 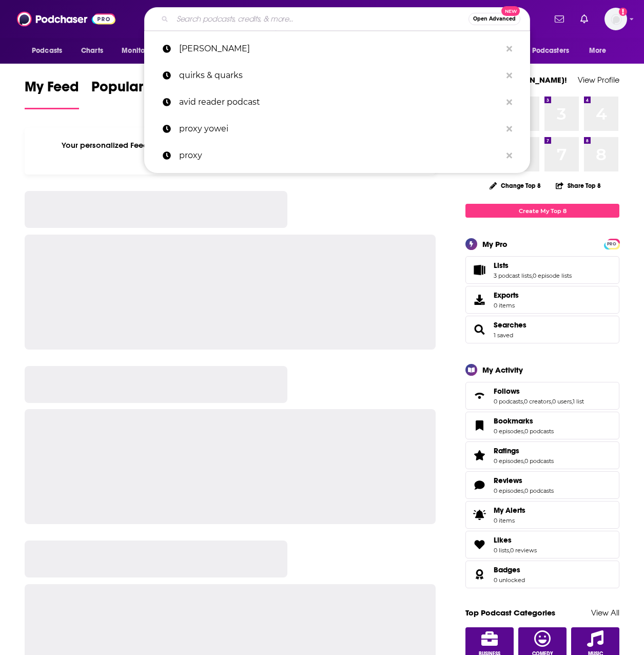 I want to click on input: Search podcasts, credits, & more..., so click(x=320, y=19).